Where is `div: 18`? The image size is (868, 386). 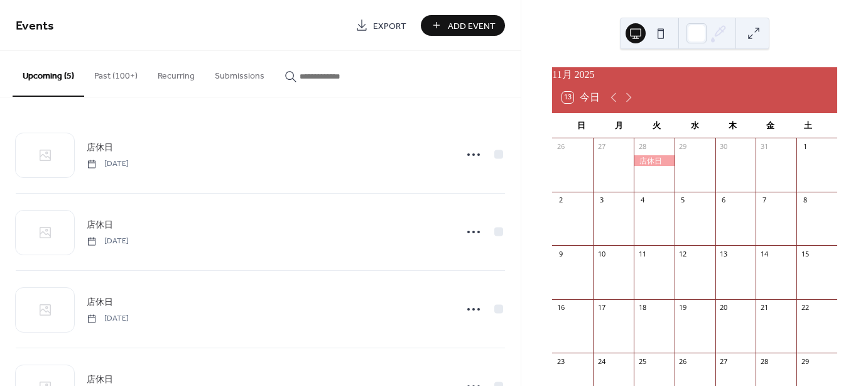
div: 18 is located at coordinates (642, 308).